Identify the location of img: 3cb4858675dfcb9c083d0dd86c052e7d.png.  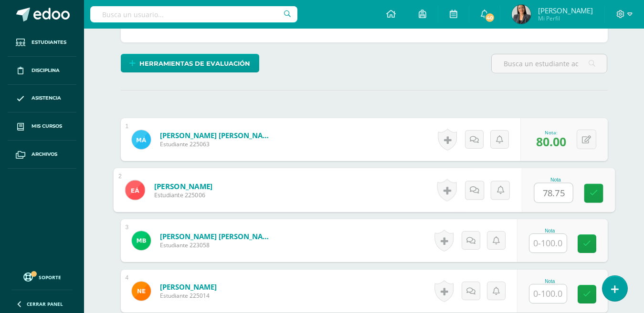
(141, 241).